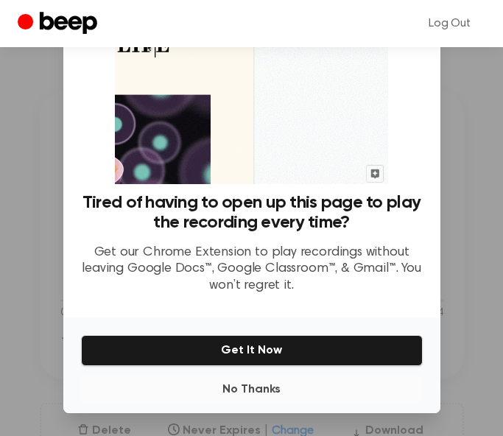 The height and width of the screenshot is (436, 503). What do you see at coordinates (252, 351) in the screenshot?
I see `button: Get It Now` at bounding box center [252, 351].